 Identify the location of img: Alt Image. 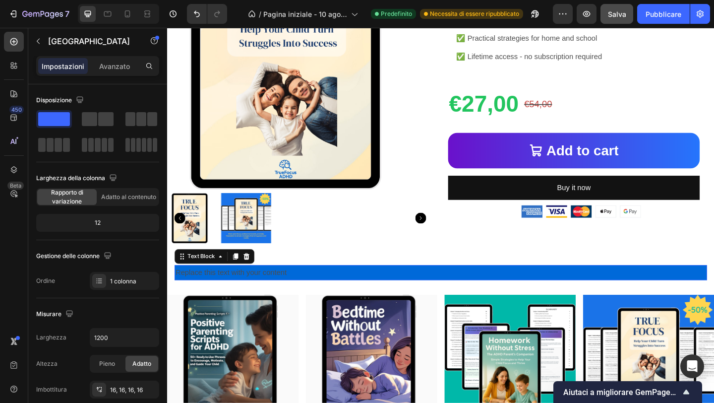
(450, 199).